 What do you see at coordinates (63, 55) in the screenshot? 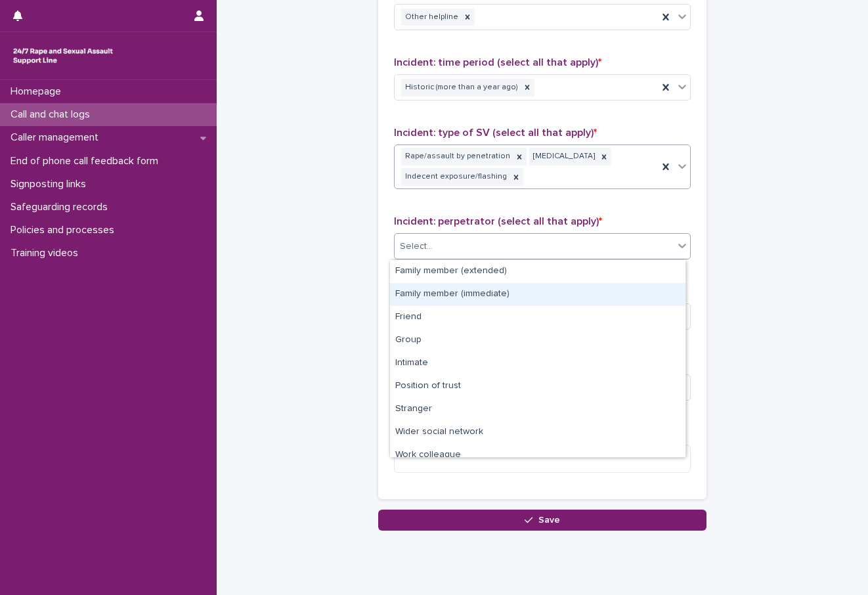
I see `img: rhQMoQhaT3yELyF149Cw` at bounding box center [63, 55].